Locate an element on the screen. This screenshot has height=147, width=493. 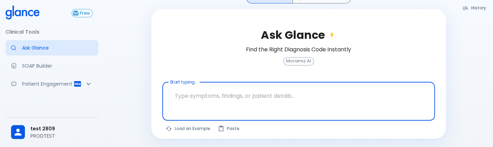
button: Free is located at coordinates (82, 13).